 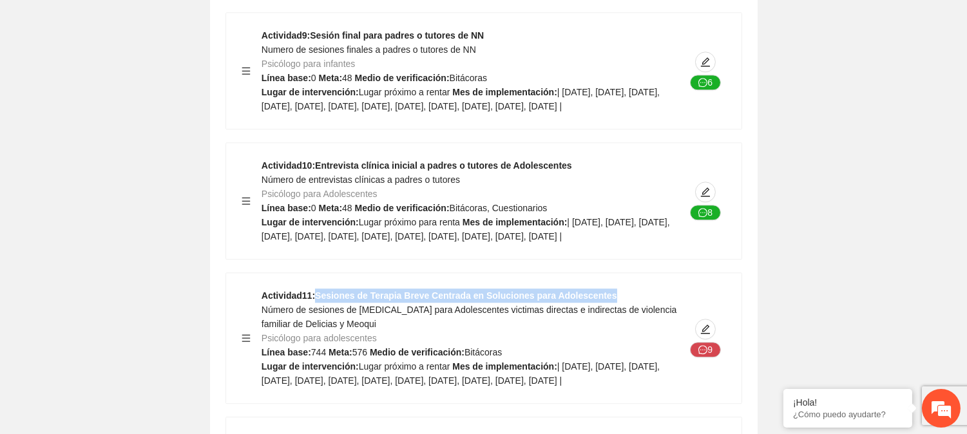 I want to click on strong: Actividad 10 : Entrevista clínica inicial a padres o tutores de Adolescentes, so click(x=417, y=166).